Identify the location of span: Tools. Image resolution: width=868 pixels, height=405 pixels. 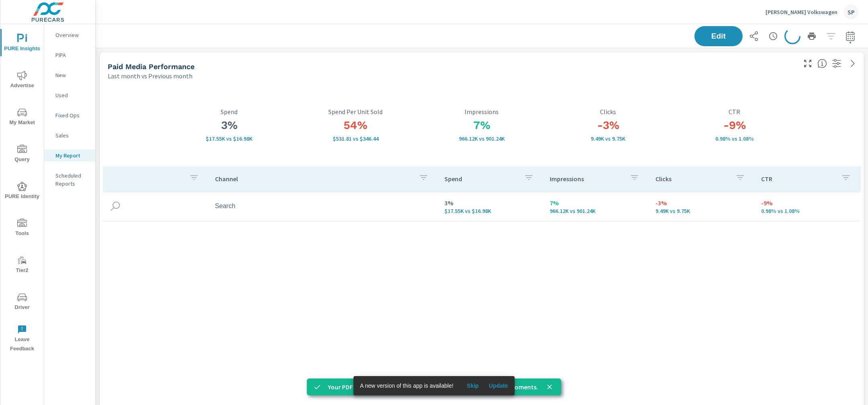
(22, 228).